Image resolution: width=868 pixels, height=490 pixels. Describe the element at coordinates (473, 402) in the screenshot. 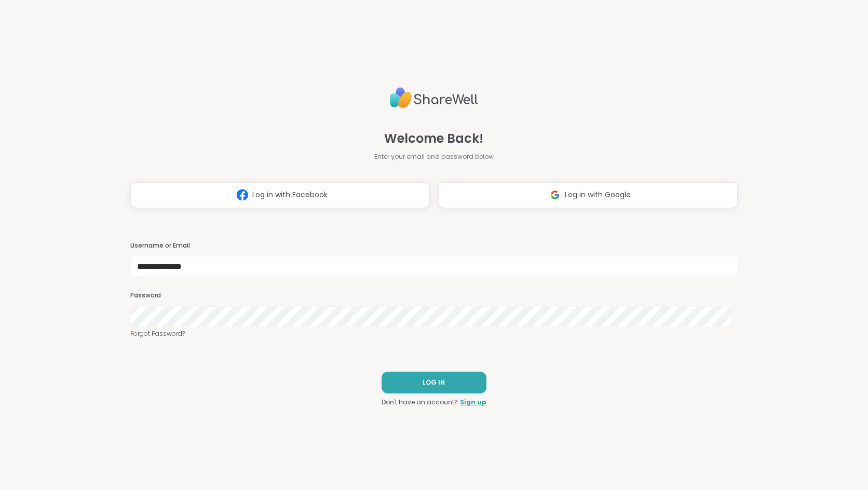

I see `a: Sign up` at that location.